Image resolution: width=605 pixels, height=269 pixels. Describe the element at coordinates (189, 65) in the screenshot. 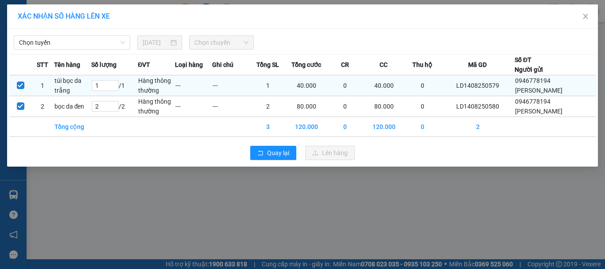

I see `span: Loại hàng` at that location.